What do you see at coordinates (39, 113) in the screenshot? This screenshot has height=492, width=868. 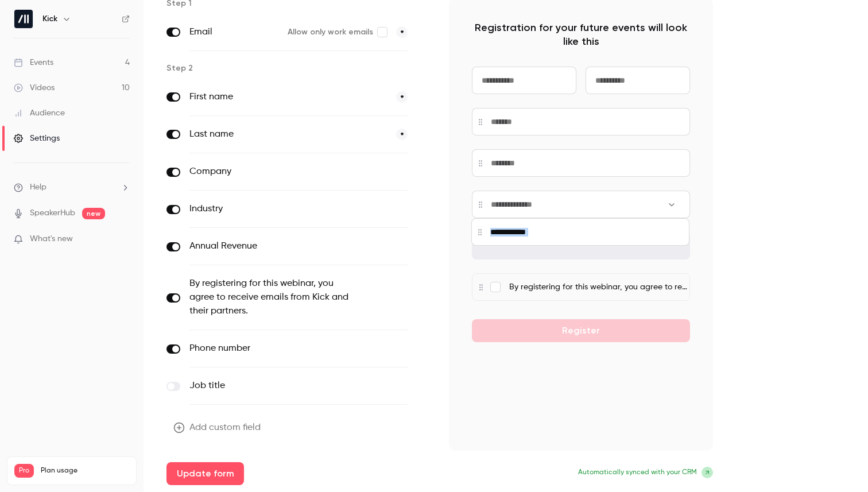 I see `div: Audience` at bounding box center [39, 113].